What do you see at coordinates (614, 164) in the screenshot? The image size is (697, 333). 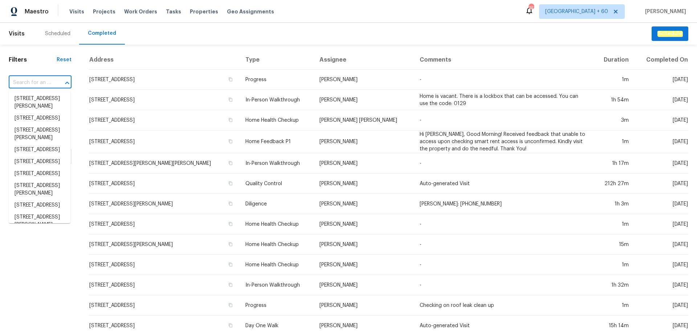 I see `td: 1h 17m` at bounding box center [614, 164].